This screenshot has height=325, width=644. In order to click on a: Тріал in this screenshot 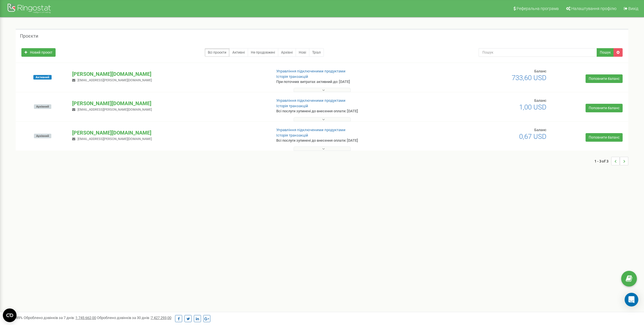, I will do `click(316, 52)`.